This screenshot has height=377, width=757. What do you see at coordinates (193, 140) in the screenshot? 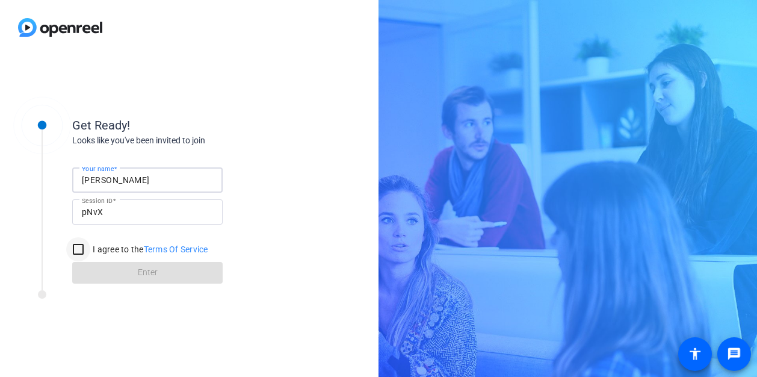
I see `div: Looks like you've been invited to join` at bounding box center [193, 140].